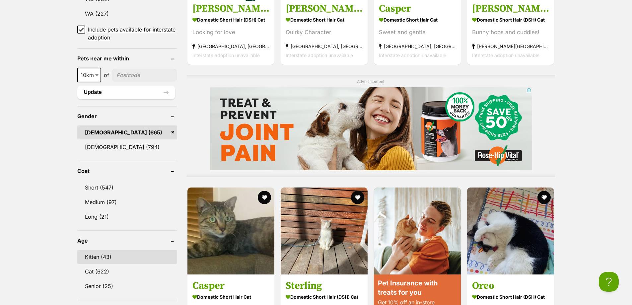 This screenshot has width=632, height=305. I want to click on div: Looking for love, so click(231, 32).